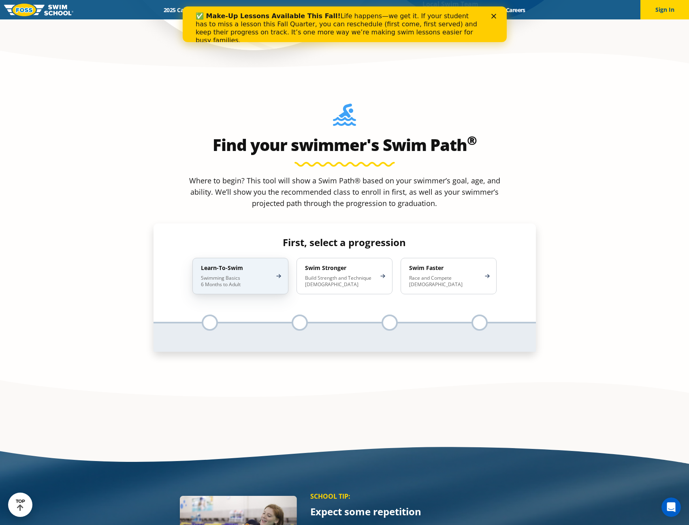 The height and width of the screenshot is (525, 689). What do you see at coordinates (340, 268) in the screenshot?
I see `h4: Swim Stronger` at bounding box center [340, 268].